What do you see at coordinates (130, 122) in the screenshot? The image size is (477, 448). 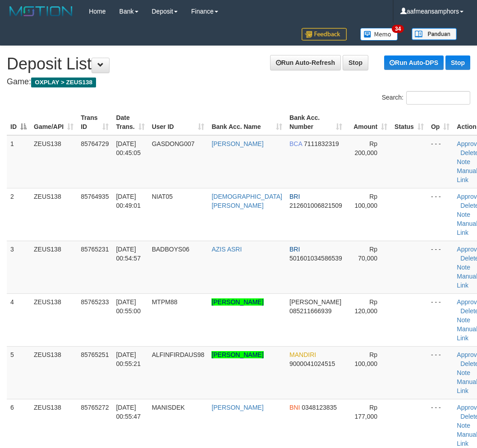 I see `th: Date Trans.: activate to sort column ascending` at bounding box center [130, 122].